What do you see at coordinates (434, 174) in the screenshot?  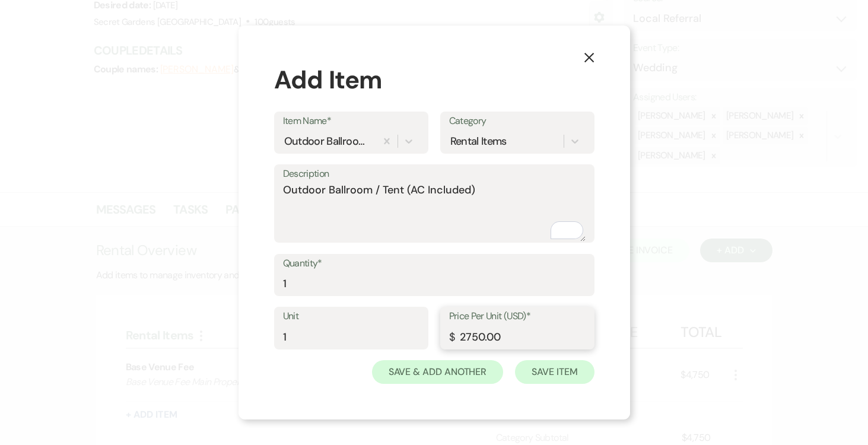 I see `label: Description` at bounding box center [434, 174].